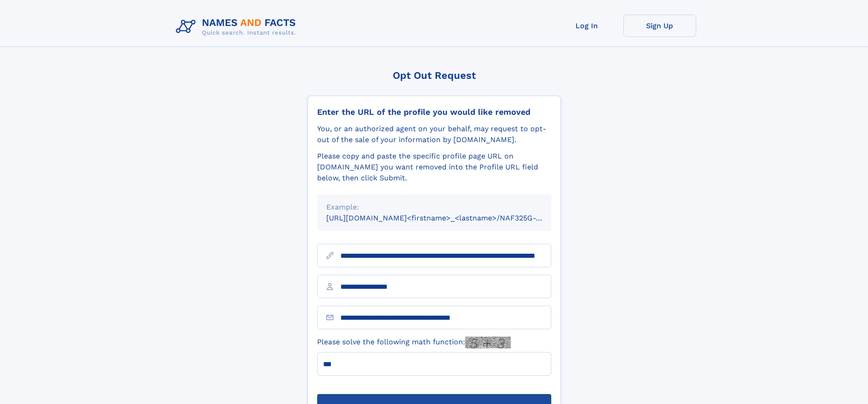 The width and height of the screenshot is (868, 404). I want to click on div: You, or an authorized agent on your behalf, may request to opt-out of the sale of your informatio..., so click(434, 134).